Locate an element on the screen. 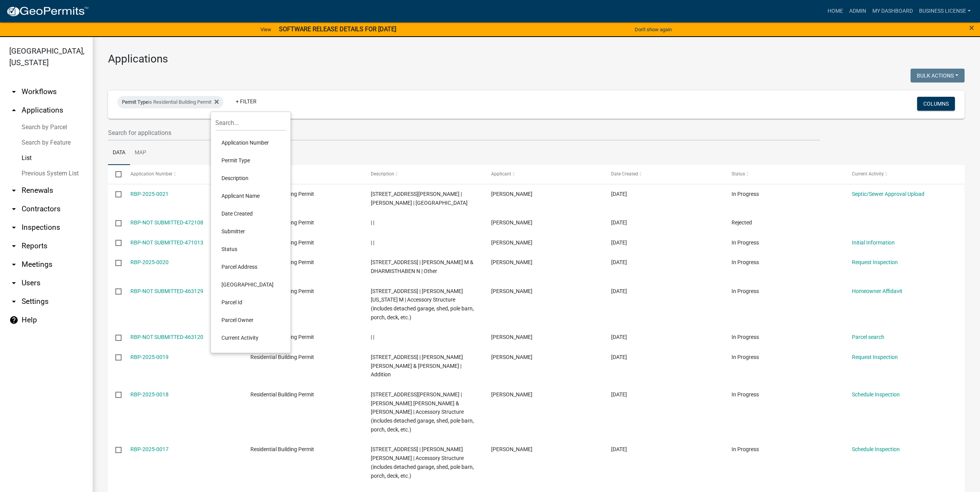 The height and width of the screenshot is (492, 980). li: Permit Type is located at coordinates (250, 161).